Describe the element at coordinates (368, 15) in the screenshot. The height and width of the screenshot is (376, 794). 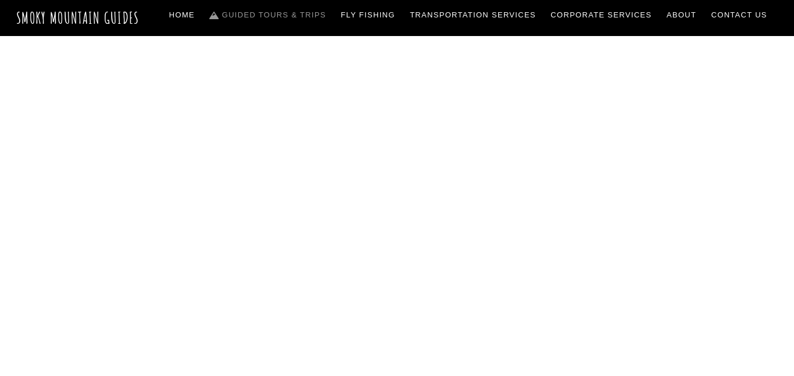
I see `a: Fly Fishing` at that location.